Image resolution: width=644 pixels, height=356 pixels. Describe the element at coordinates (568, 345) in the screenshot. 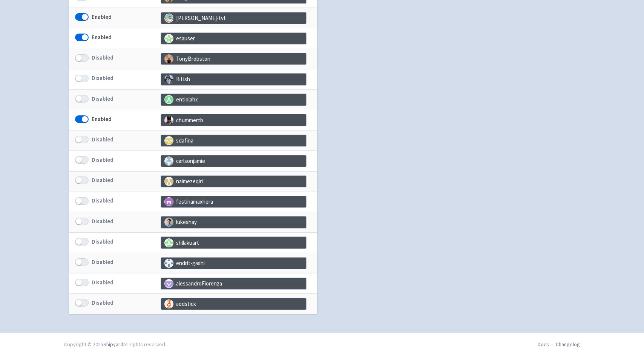

I see `a: Changelog` at that location.